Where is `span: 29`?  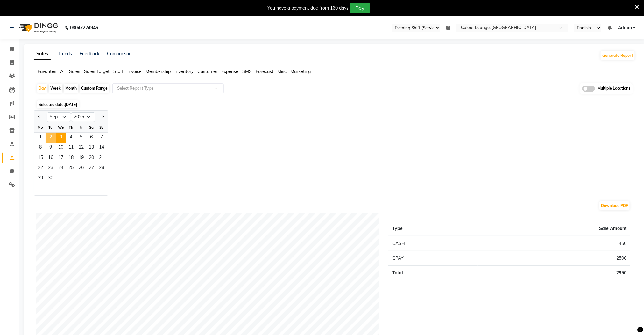 span: 29 is located at coordinates (40, 178).